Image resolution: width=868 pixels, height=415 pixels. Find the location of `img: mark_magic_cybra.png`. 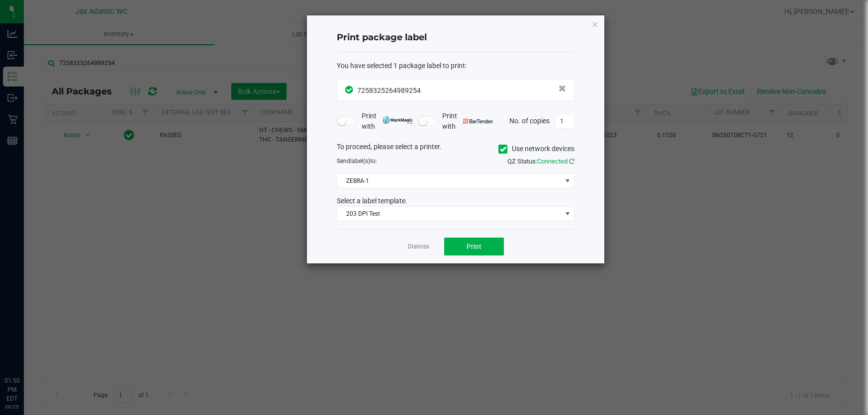

img: mark_magic_cybra.png is located at coordinates (397, 120).